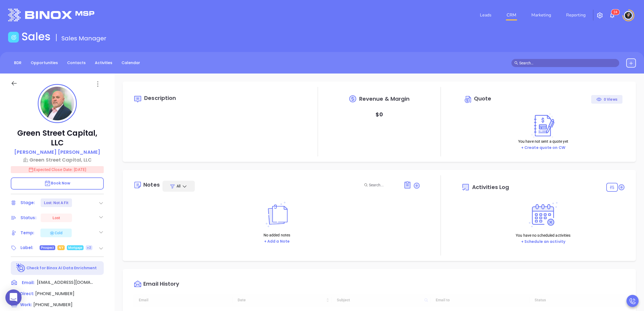 The width and height of the screenshot is (644, 311). What do you see at coordinates (543, 242) in the screenshot?
I see `button: + Schedule an activity` at bounding box center [543, 242].